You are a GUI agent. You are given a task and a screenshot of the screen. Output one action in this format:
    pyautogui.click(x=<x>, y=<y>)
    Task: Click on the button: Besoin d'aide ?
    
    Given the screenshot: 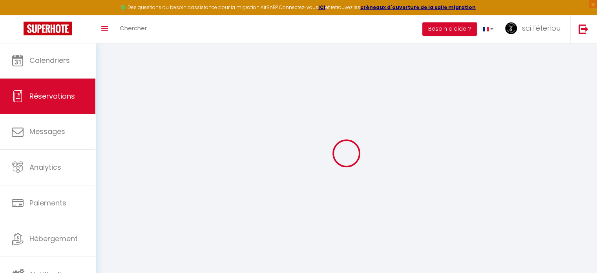 What is the action you would take?
    pyautogui.click(x=449, y=29)
    